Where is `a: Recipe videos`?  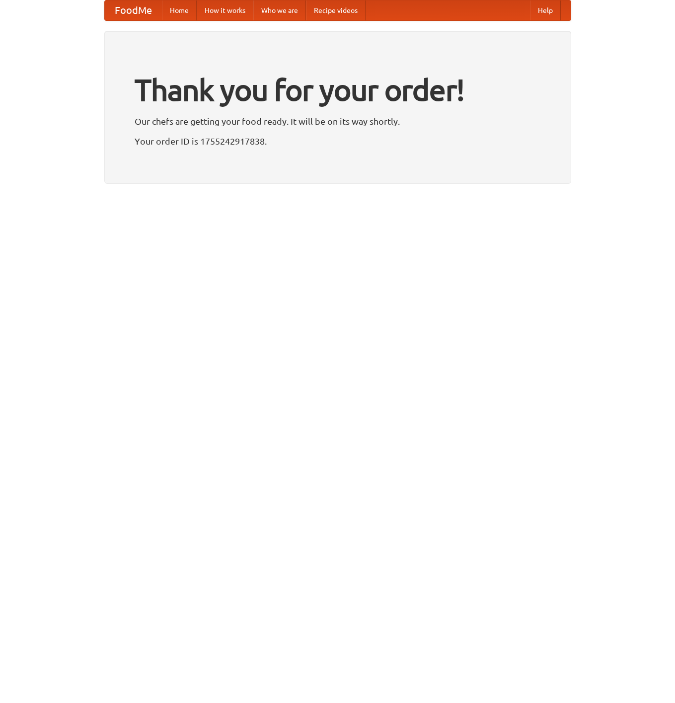
a: Recipe videos is located at coordinates (336, 10).